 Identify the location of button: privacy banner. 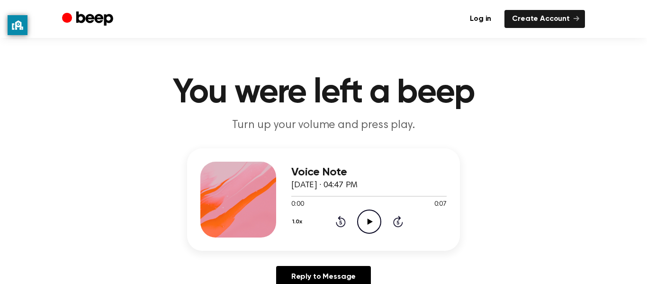
(18, 25).